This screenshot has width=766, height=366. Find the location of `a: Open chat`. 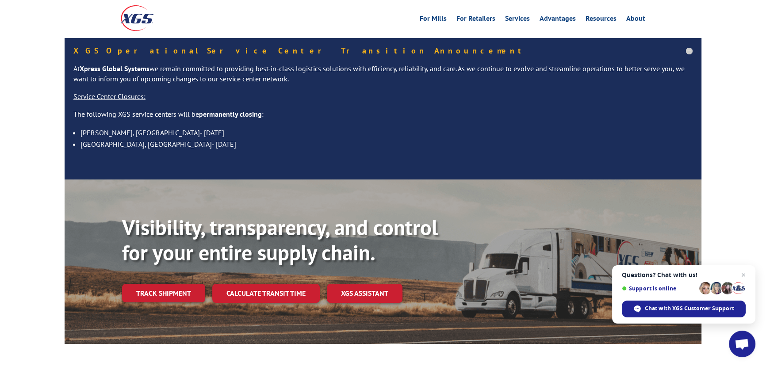

a: Open chat is located at coordinates (742, 344).